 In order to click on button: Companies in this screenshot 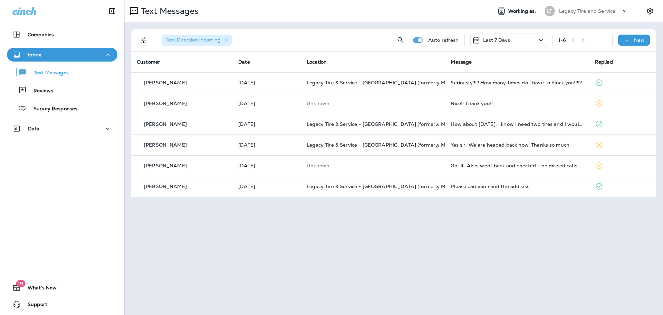, I will do `click(62, 35)`.